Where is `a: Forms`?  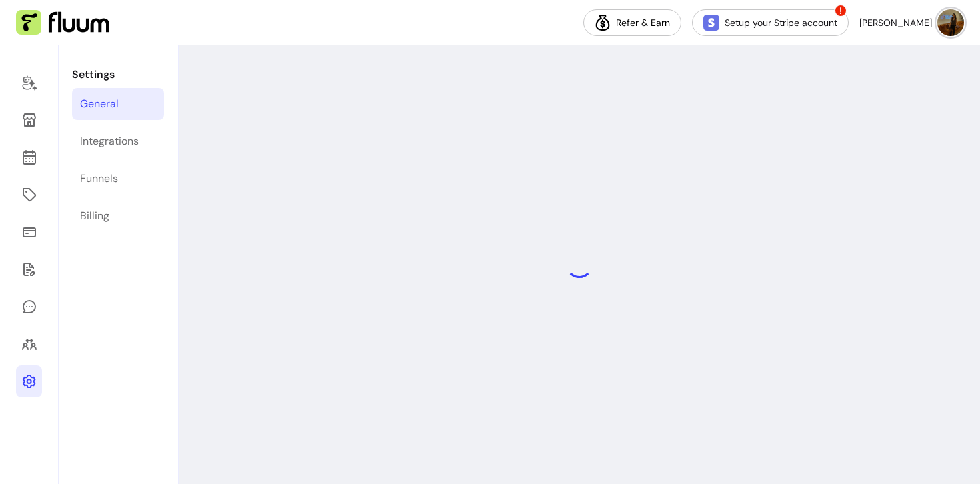
a: Forms is located at coordinates (28, 269).